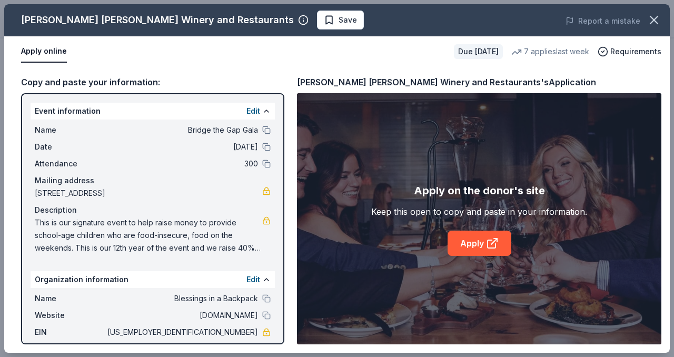  What do you see at coordinates (70, 164) in the screenshot?
I see `span: Attendance` at bounding box center [70, 164].